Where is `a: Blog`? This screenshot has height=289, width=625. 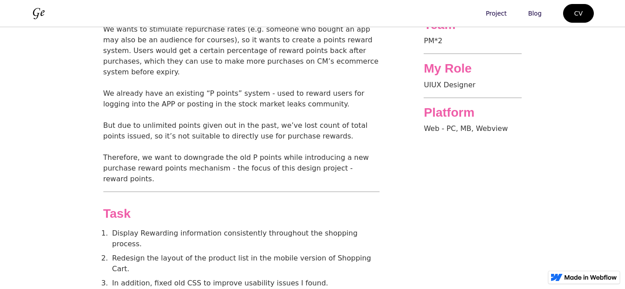
a: Blog is located at coordinates (535, 13).